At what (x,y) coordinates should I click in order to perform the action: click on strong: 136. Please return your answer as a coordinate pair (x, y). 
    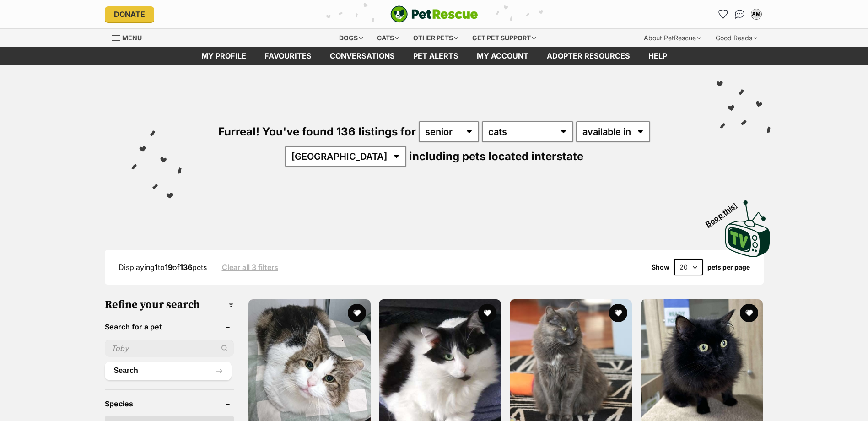
    Looking at the image, I should click on (186, 267).